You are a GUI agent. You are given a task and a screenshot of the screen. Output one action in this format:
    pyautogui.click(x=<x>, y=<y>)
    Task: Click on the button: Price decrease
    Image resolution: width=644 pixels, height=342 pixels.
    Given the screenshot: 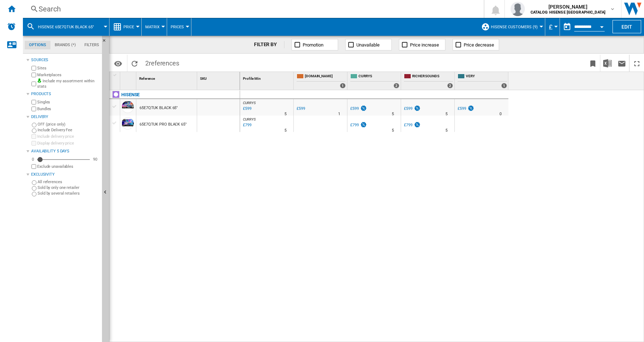 What is the action you would take?
    pyautogui.click(x=476, y=45)
    